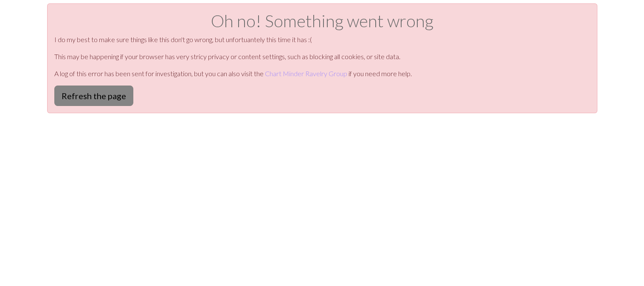 The width and height of the screenshot is (644, 286). I want to click on button: Refresh the page, so click(94, 96).